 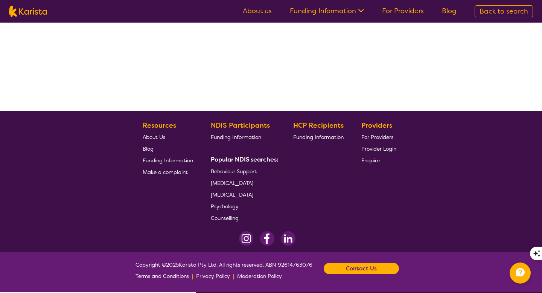 I want to click on a: About us, so click(x=257, y=11).